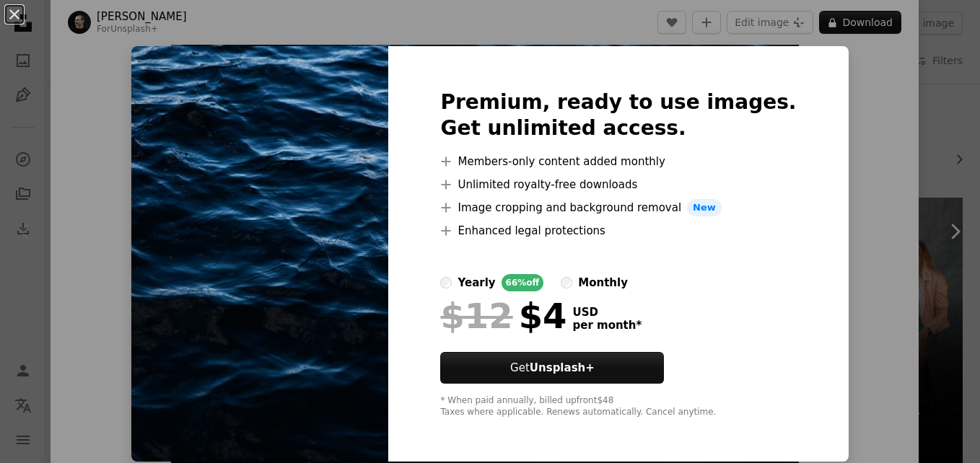 The image size is (980, 463). Describe the element at coordinates (562, 368) in the screenshot. I see `strong: Unsplash+` at that location.